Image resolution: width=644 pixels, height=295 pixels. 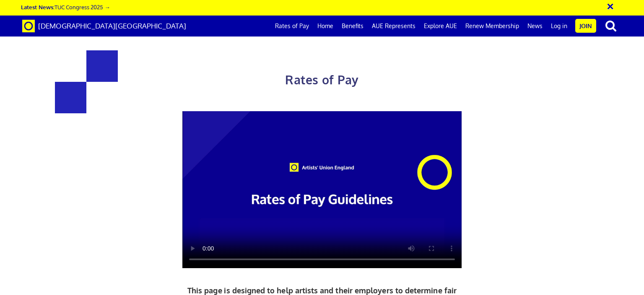 I want to click on a: Latest News:TUC Congress 2025 →, so click(x=65, y=7).